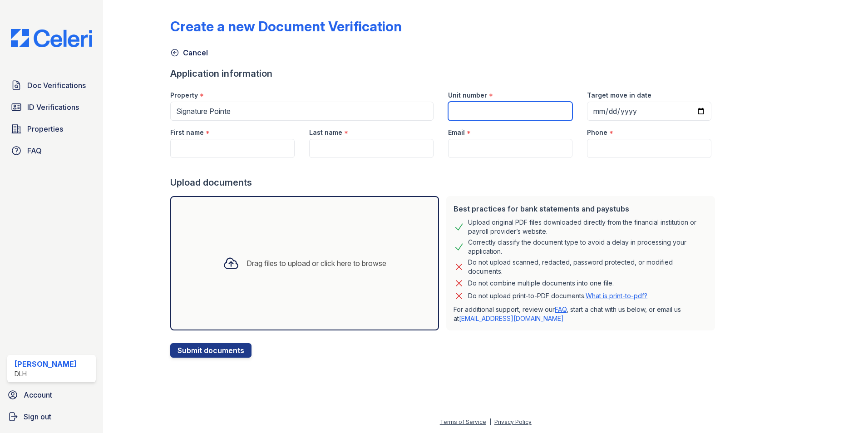 The image size is (868, 433). What do you see at coordinates (456, 132) in the screenshot?
I see `label: Email` at bounding box center [456, 132].